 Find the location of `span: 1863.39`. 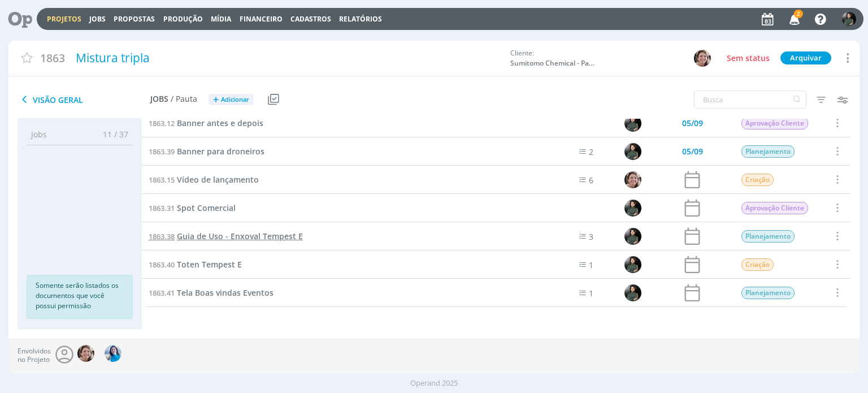

span: 1863.39 is located at coordinates (162, 151).